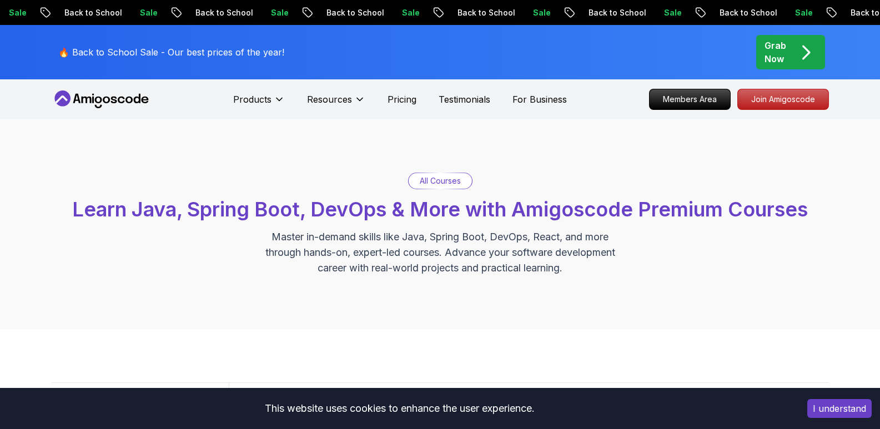 This screenshot has width=880, height=429. Describe the element at coordinates (402, 99) in the screenshot. I see `a: Pricing` at that location.